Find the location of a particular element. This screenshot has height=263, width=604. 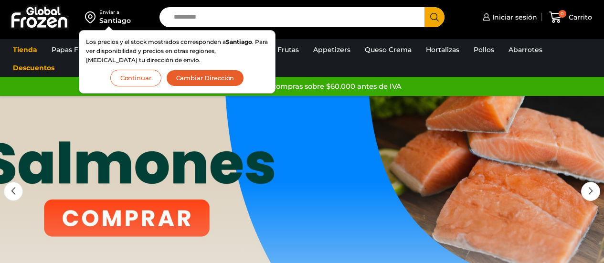

a: Pollos is located at coordinates (484, 50).